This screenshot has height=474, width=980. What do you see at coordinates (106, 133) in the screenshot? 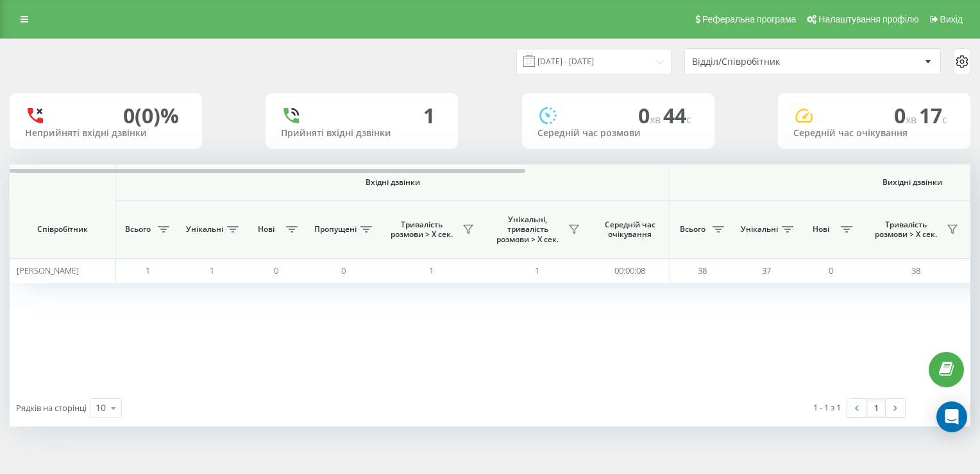
I see `div: Неприйняті вхідні дзвінки` at bounding box center [106, 133].